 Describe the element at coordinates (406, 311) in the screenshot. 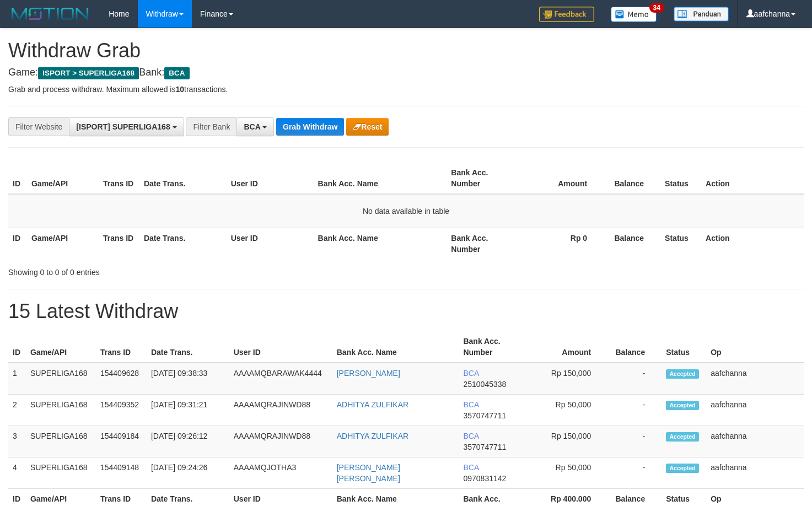

I see `h1: 15 Latest Withdraw` at that location.